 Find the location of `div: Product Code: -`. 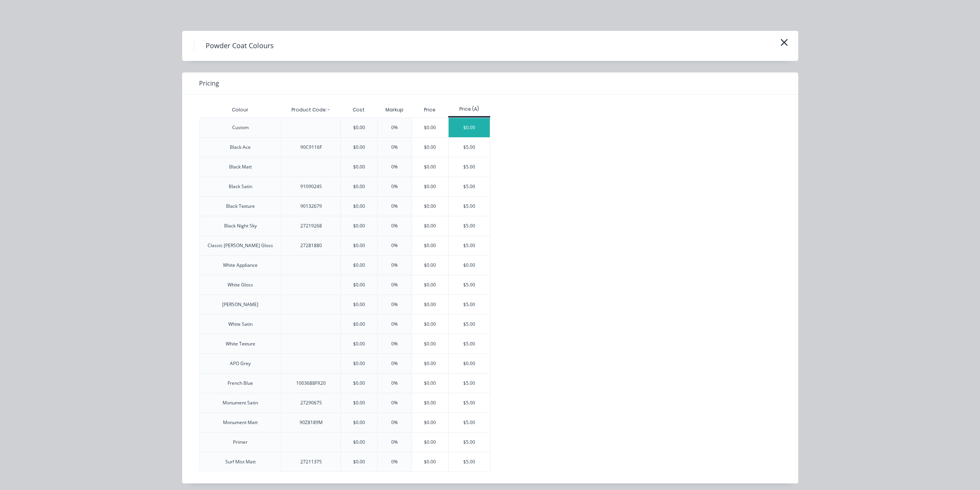

div: Product Code: - is located at coordinates (311, 110).